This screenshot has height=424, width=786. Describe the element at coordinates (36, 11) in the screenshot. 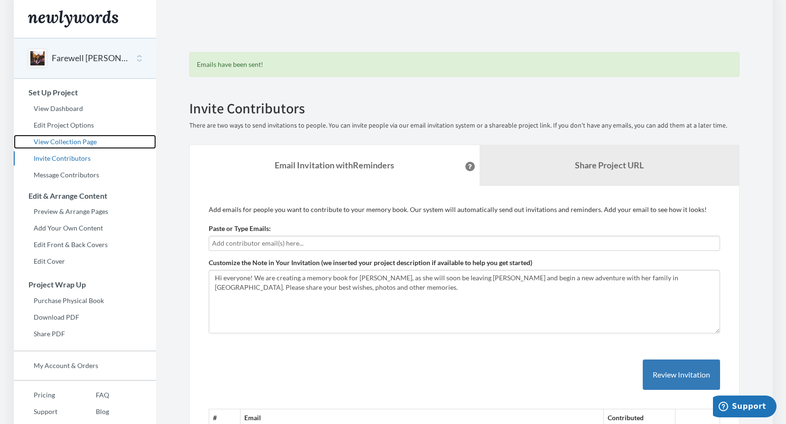

I see `span: Support` at that location.